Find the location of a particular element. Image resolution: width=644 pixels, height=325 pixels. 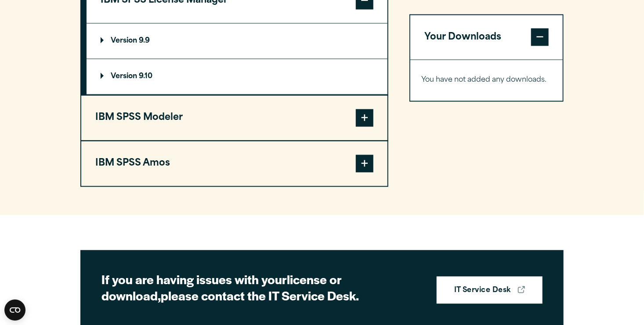

a: IT Service Desk is located at coordinates (489, 290).